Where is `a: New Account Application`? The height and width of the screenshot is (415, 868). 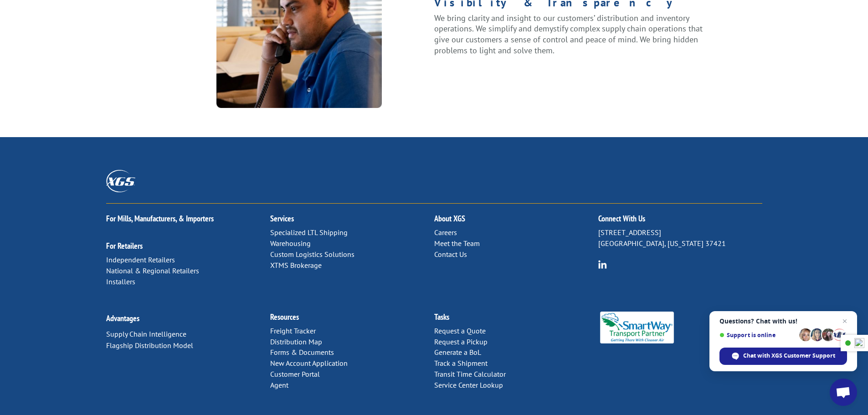 a: New Account Application is located at coordinates (309, 364).